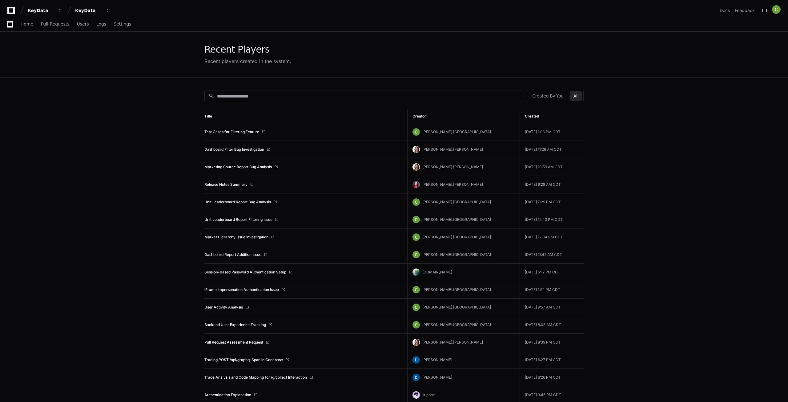  Describe the element at coordinates (547, 96) in the screenshot. I see `button: Created By You` at that location.